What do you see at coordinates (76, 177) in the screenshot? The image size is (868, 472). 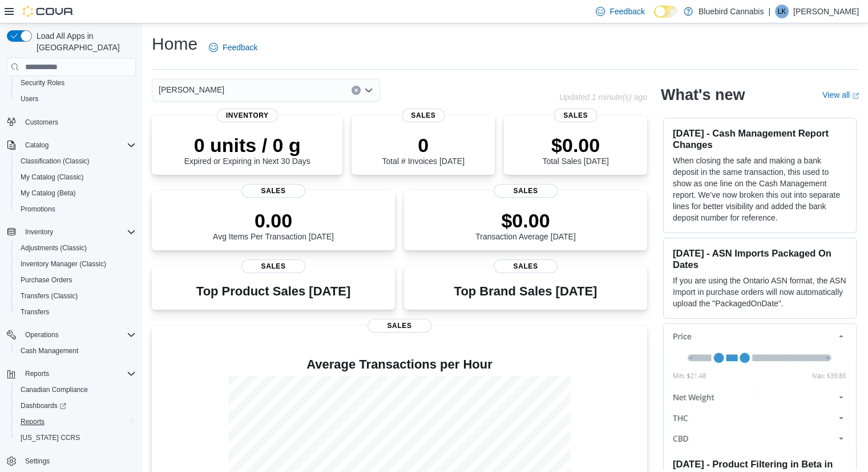 I see `button: My Catalog (Classic)` at bounding box center [76, 177].